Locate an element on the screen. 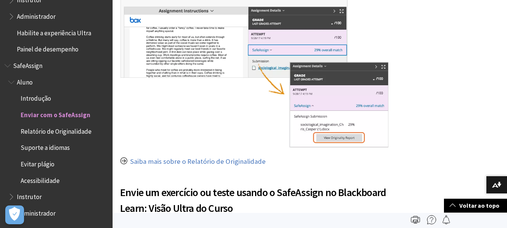 Image resolution: width=507 pixels, height=228 pixels. nav: Book outline for Blackboard SafeAssign is located at coordinates (56, 139).